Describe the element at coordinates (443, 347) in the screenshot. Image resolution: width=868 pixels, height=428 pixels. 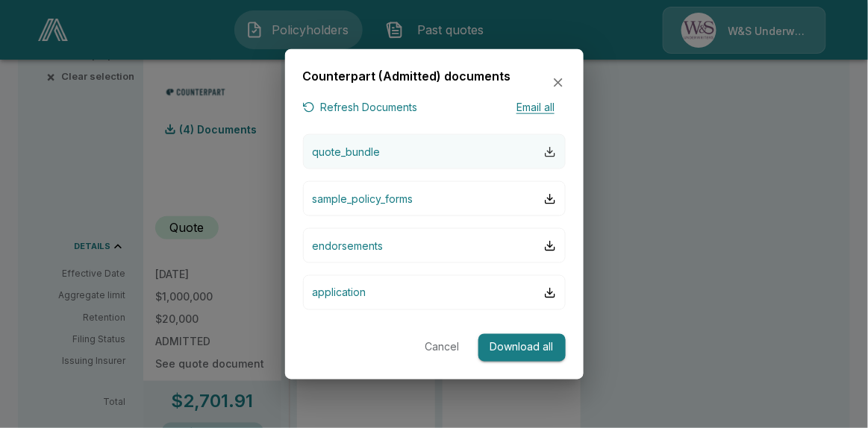
I see `button: Cancel` at that location.